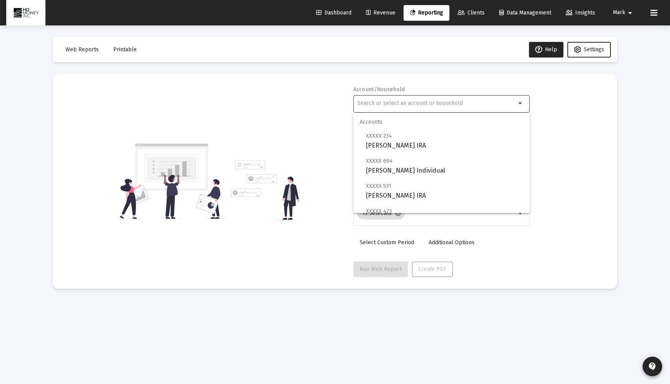  What do you see at coordinates (441, 122) in the screenshot?
I see `span: Accounts` at bounding box center [441, 122].